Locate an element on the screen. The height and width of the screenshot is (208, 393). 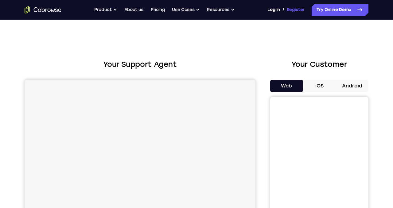
a: Register is located at coordinates (295, 10).